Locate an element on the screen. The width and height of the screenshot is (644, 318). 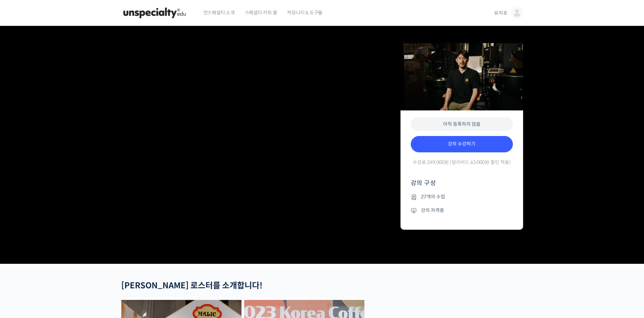
span: 수강료 249,000원 (얼리버드 63,000원 할인 적용) is located at coordinates (462, 162).